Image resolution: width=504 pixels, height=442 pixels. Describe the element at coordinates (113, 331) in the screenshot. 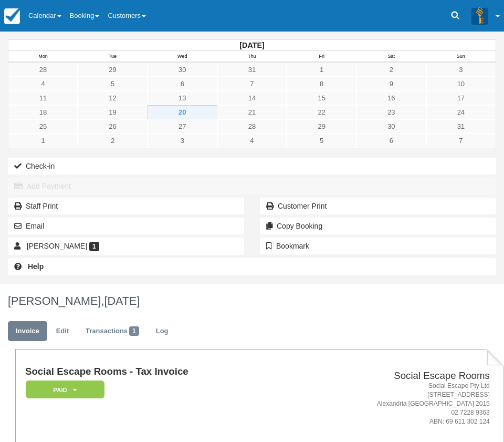

I see `a: Transactions1` at that location.